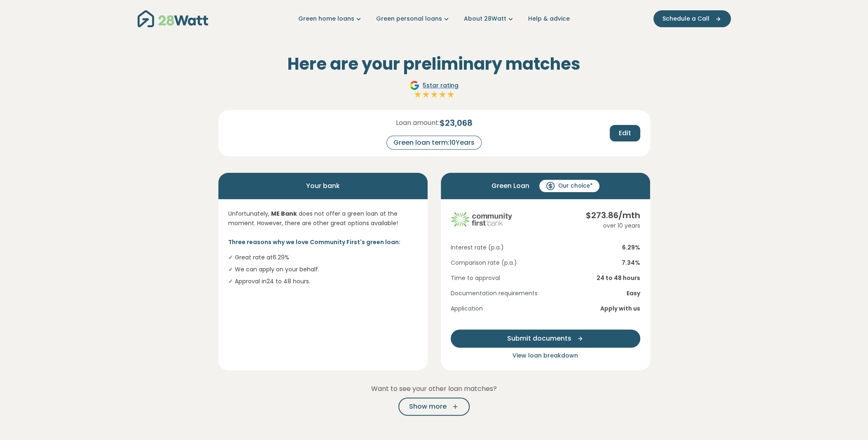 The width and height of the screenshot is (868, 440). Describe the element at coordinates (323, 257) in the screenshot. I see `li: ✓ Great rate at 6.29 %` at that location.